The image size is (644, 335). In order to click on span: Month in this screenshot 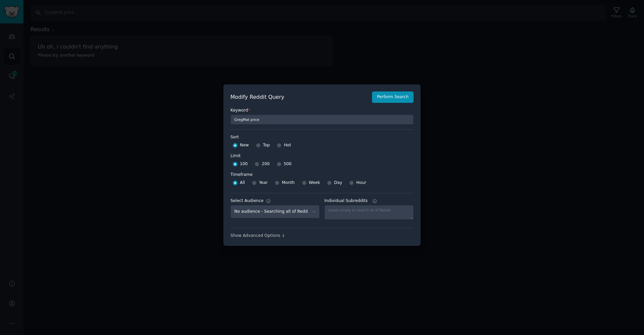, I will do `click(288, 183)`.